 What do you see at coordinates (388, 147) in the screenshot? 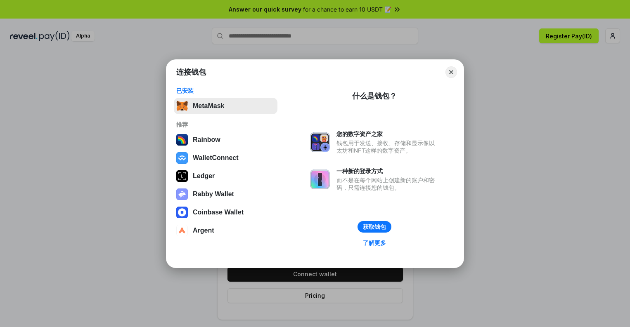
I see `div: 钱包用于发送、接收、存储和显示像以太坊和NFT这样的数字资产。` at bounding box center [388, 147].